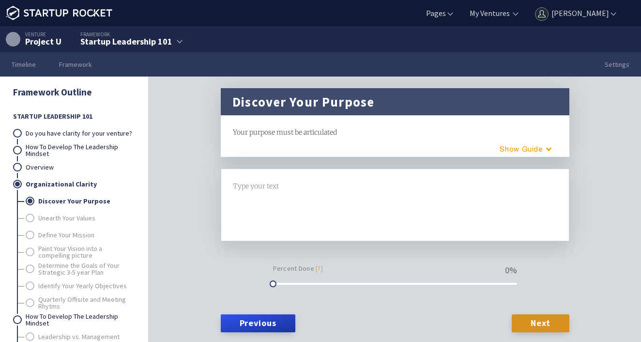 The height and width of the screenshot is (342, 641). I want to click on h1: Discover Your Purpose, so click(303, 102).